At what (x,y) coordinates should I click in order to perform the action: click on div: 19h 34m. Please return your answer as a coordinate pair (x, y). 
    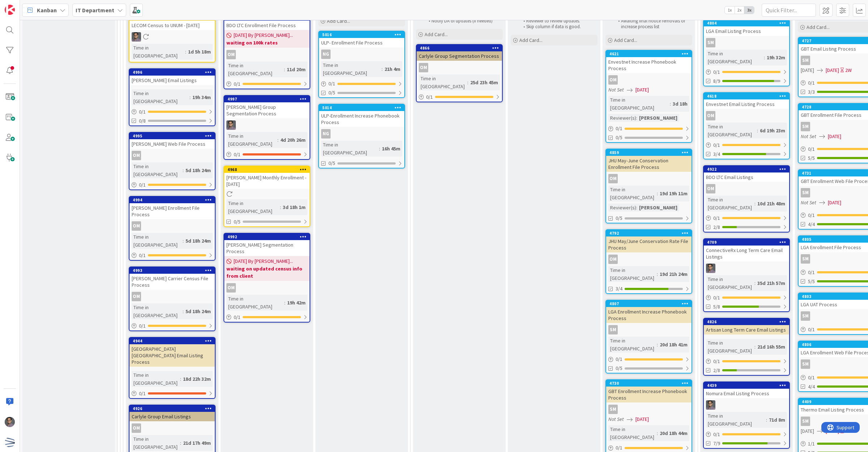
    Looking at the image, I should click on (201, 97).